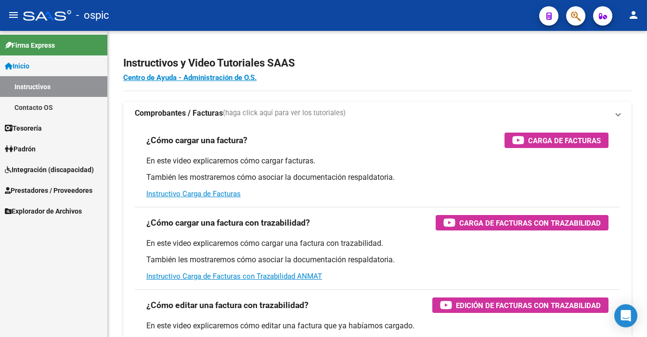 This screenshot has width=647, height=337. I want to click on mat-expansion-panel-header: Comprobantes / Facturas(haga click aquí para ver los tutoriales), so click(377, 113).